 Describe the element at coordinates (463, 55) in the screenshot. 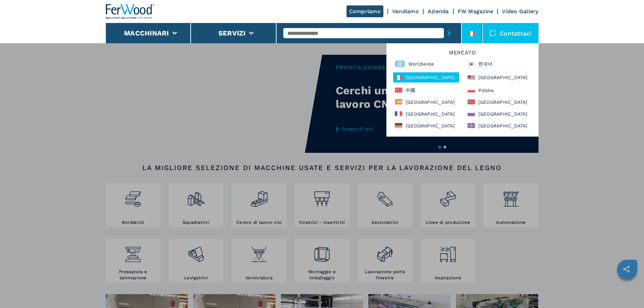

I see `h6: Mercato` at that location.